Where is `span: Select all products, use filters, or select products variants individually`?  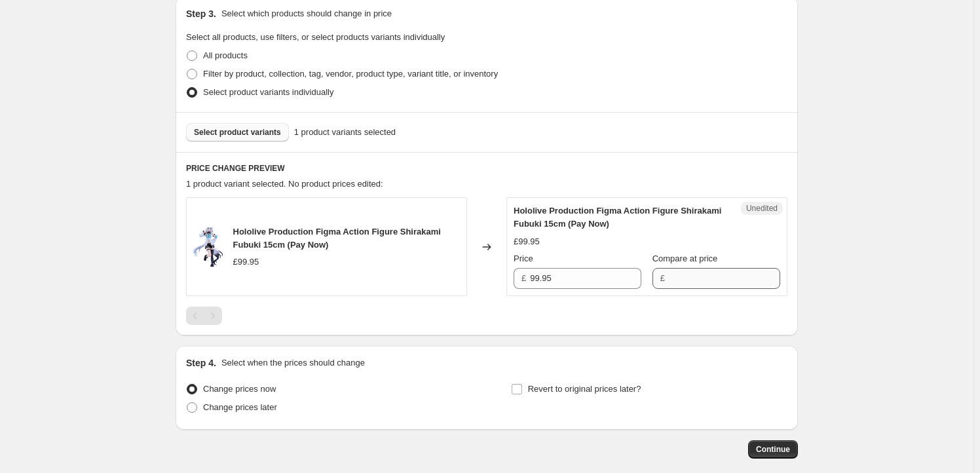
span: Select all products, use filters, or select products variants individually is located at coordinates (315, 37).